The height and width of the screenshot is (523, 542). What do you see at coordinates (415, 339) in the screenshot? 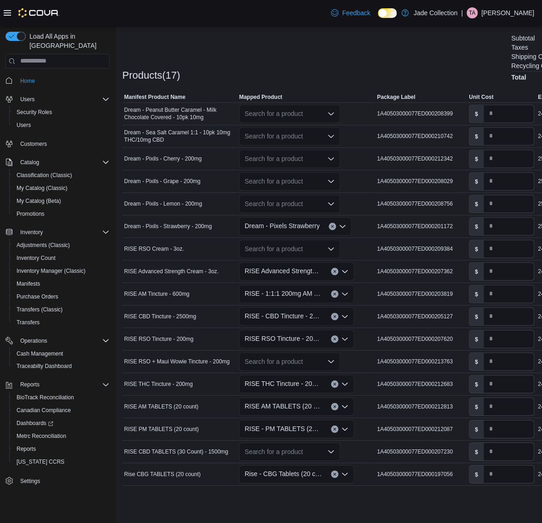
I see `span: 1A40503000077ED000207620` at bounding box center [415, 339].